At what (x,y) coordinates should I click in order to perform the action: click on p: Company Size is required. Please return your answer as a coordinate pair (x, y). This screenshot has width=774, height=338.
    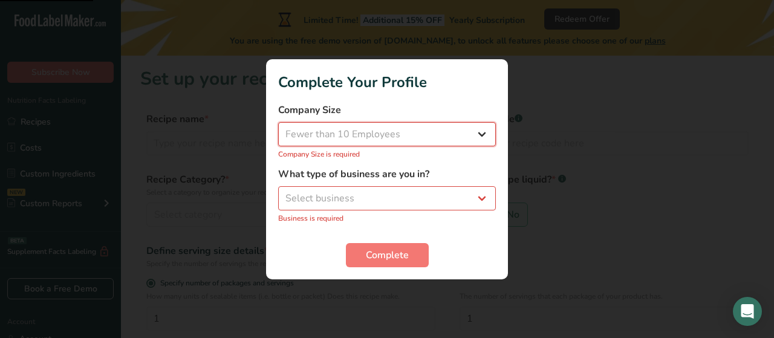
    Looking at the image, I should click on (387, 154).